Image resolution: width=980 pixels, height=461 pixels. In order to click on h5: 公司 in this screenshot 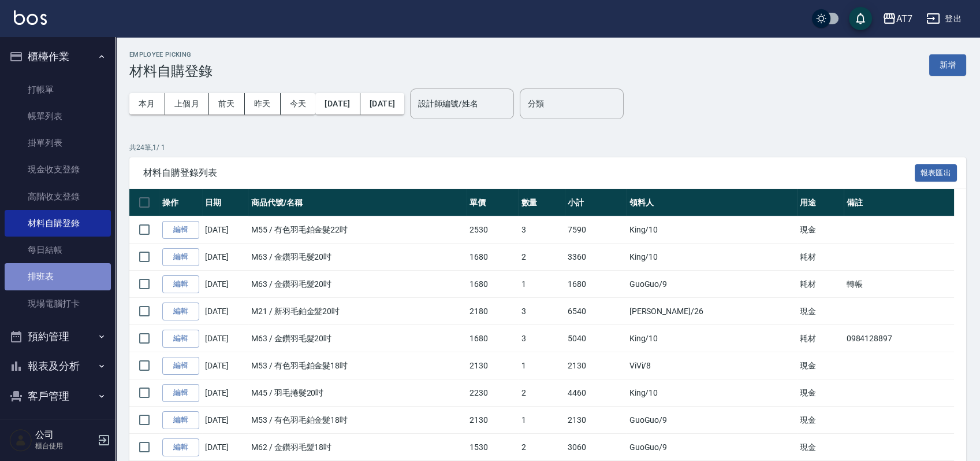, I will do `click(65, 434)`.